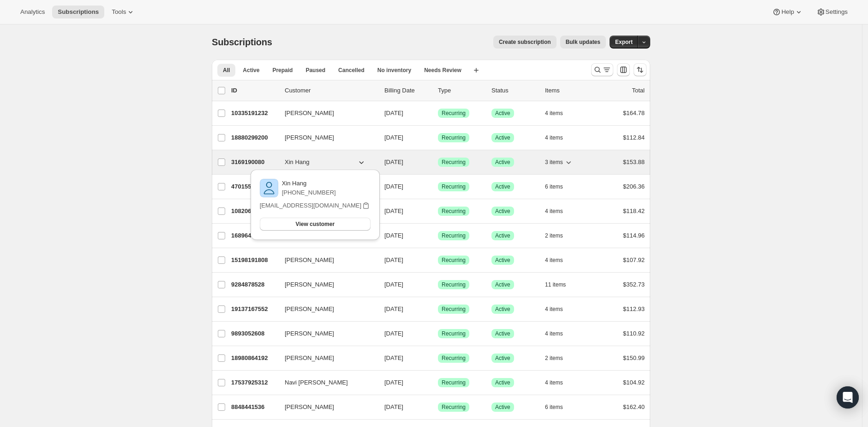 The width and height of the screenshot is (868, 427). Describe the element at coordinates (634, 333) in the screenshot. I see `span: $110.92` at that location.